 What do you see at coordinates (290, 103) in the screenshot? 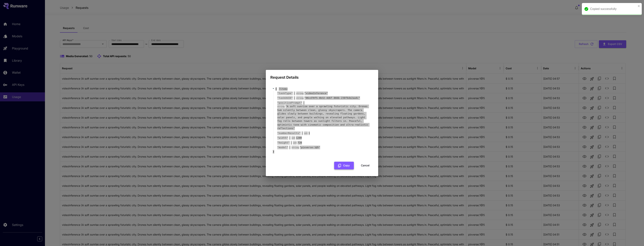
I see `span: positivePrompt` at bounding box center [290, 103].